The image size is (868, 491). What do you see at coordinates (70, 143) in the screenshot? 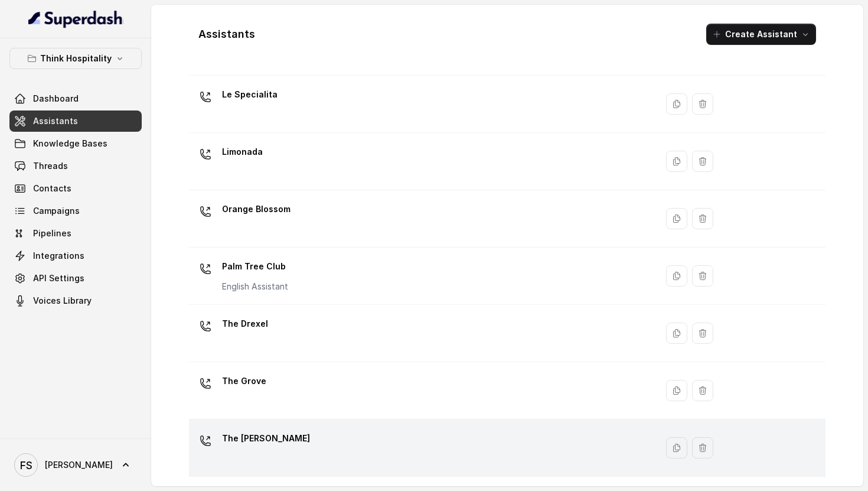
I see `span: Knowledge Bases` at bounding box center [70, 143].